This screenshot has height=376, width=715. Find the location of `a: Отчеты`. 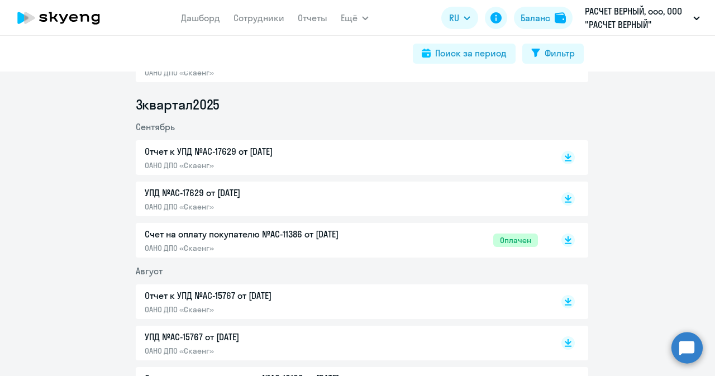

a: Отчеты is located at coordinates (312, 18).